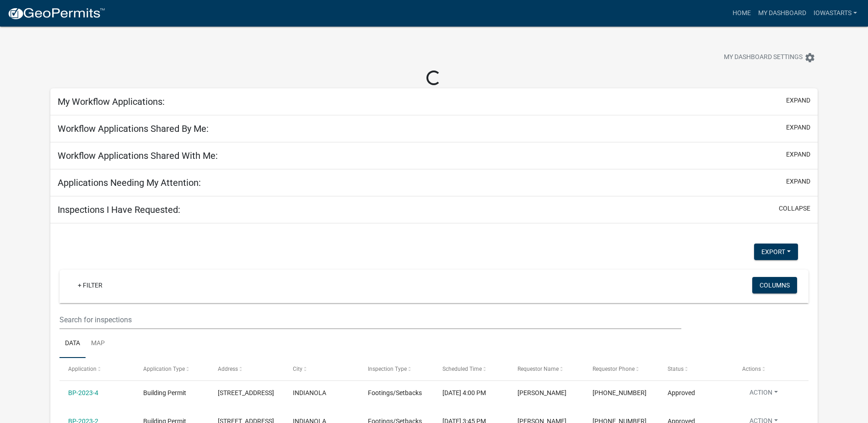 The height and width of the screenshot is (423, 868). I want to click on span: Footings/Setbacks, so click(395, 393).